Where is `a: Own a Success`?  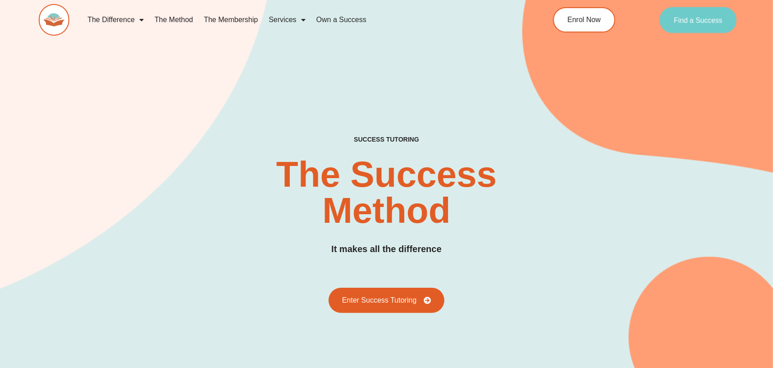 a: Own a Success is located at coordinates (341, 20).